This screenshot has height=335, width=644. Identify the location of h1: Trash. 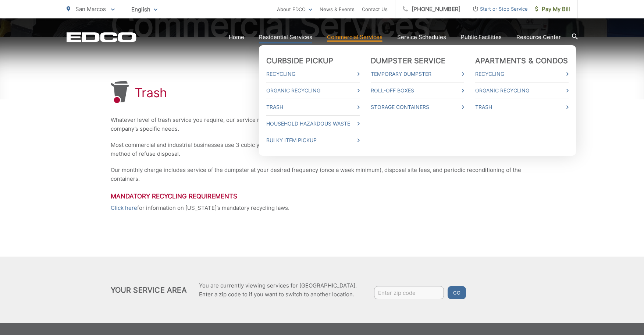
(151, 93).